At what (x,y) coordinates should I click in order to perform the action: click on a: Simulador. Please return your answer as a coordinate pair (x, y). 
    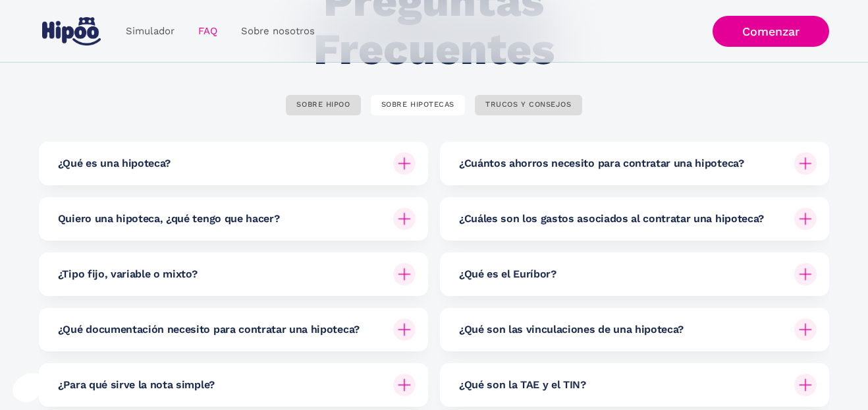
    Looking at the image, I should click on (150, 31).